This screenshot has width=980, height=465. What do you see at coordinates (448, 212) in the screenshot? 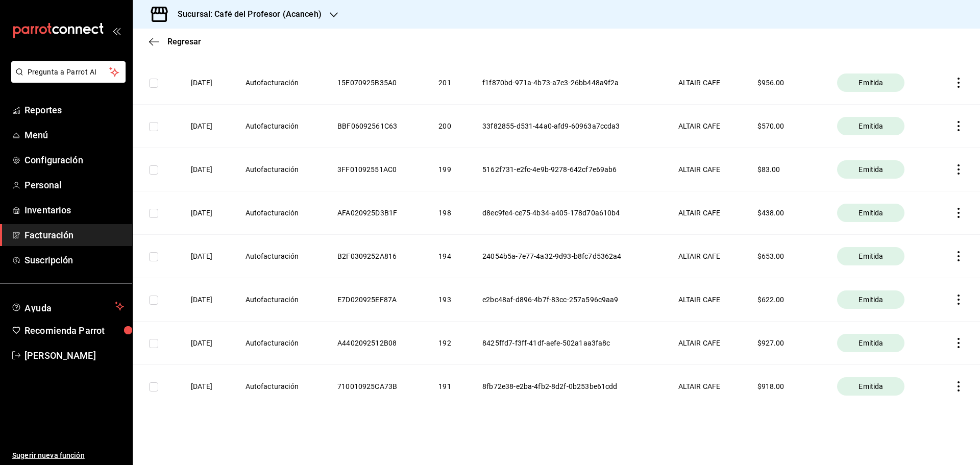
I see `th: 198` at bounding box center [448, 212].